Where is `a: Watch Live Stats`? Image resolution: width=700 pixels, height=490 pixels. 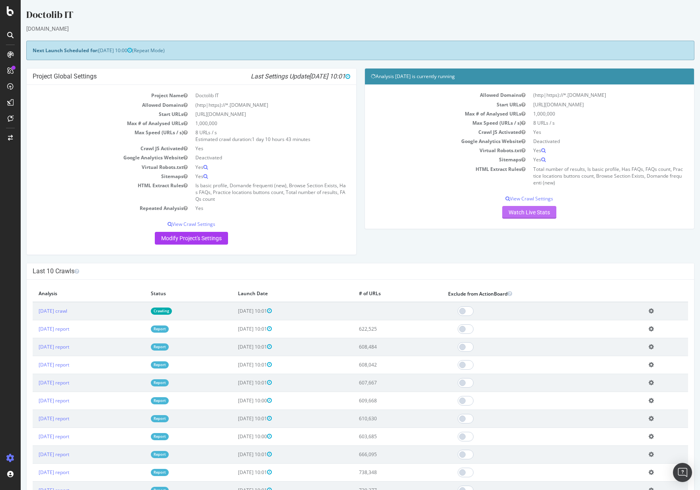 a: Watch Live Stats is located at coordinates (509, 212).